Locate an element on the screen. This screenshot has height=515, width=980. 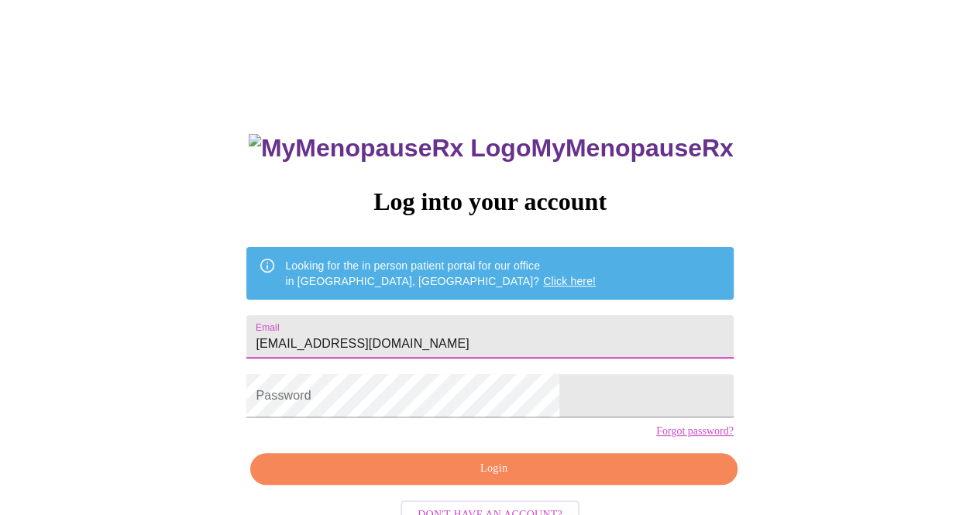
a: Click here! is located at coordinates (570, 281).